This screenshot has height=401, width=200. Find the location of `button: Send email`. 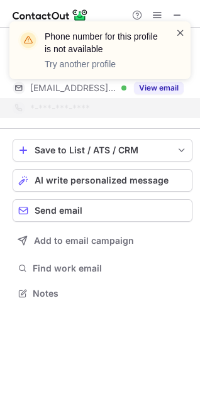

button: Send email is located at coordinates (102, 210).